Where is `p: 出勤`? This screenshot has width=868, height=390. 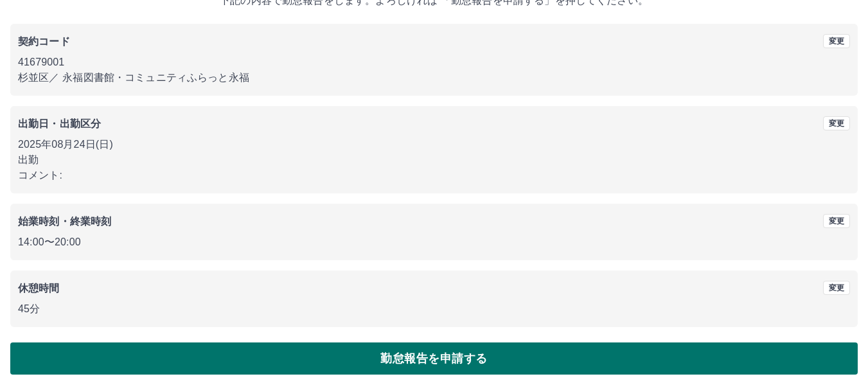
p: 出勤 is located at coordinates (434, 160).